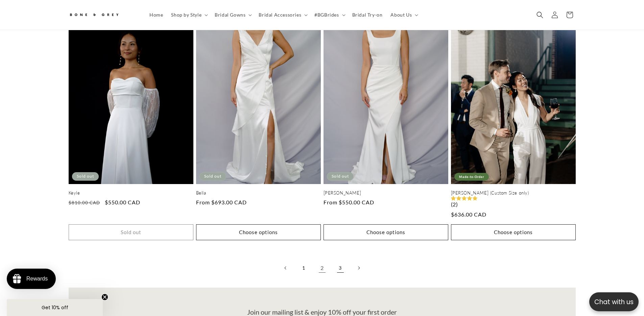  What do you see at coordinates (189, 15) in the screenshot?
I see `summary: Shop by Style` at bounding box center [189, 15].